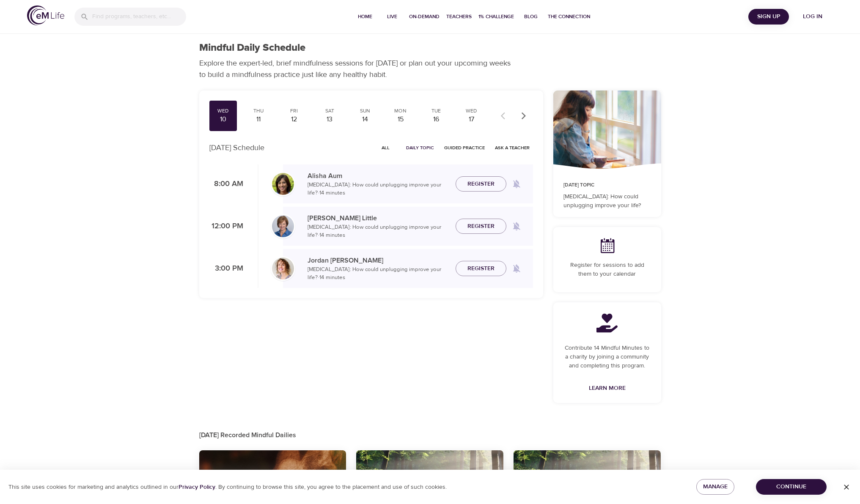  I want to click on div: Sat, so click(329, 111).